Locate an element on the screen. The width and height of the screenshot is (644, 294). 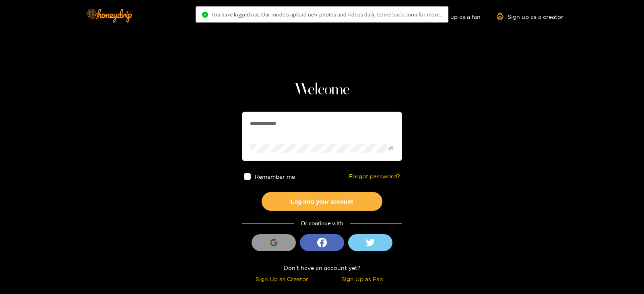
a: Sign up as a creator is located at coordinates (530, 16).